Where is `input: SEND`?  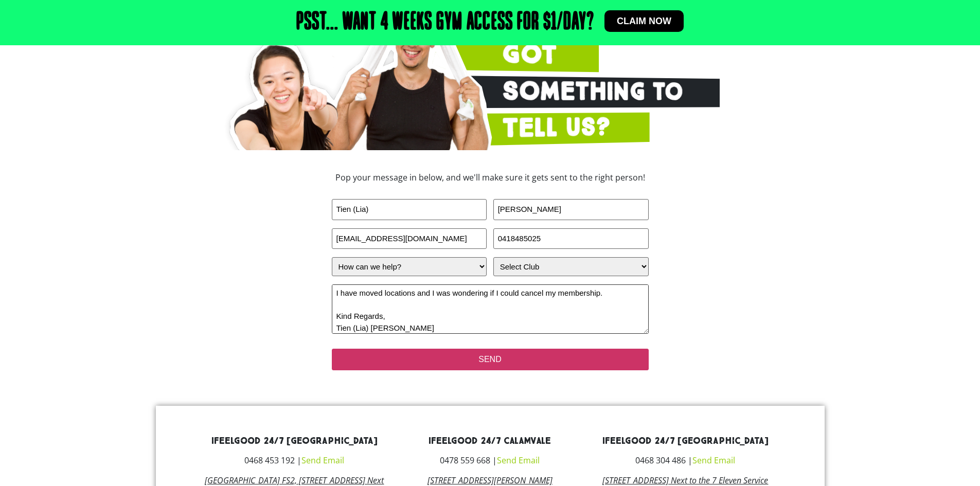
input: SEND is located at coordinates (490, 359).